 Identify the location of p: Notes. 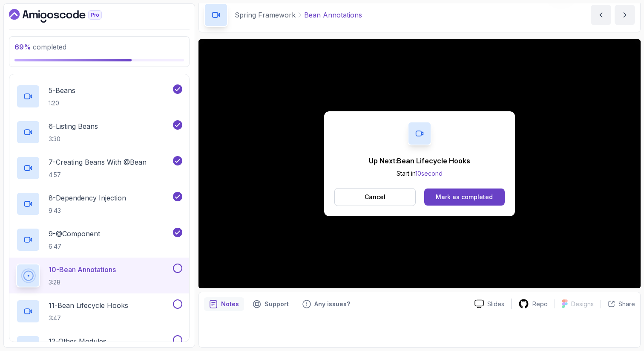
(230, 304).